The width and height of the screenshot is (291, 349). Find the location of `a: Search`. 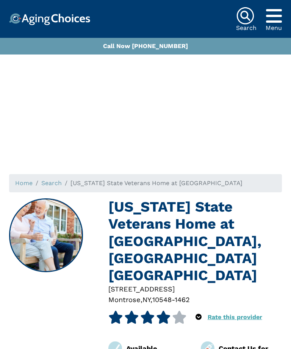

a: Search is located at coordinates (51, 183).